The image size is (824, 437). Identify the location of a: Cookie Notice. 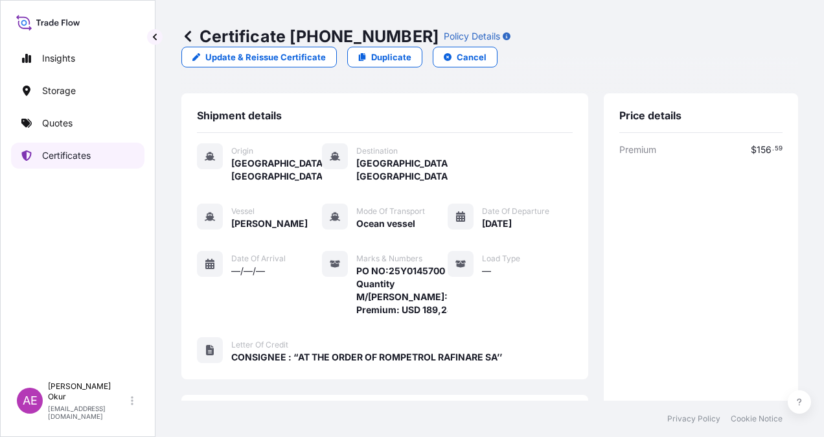
(757, 419).